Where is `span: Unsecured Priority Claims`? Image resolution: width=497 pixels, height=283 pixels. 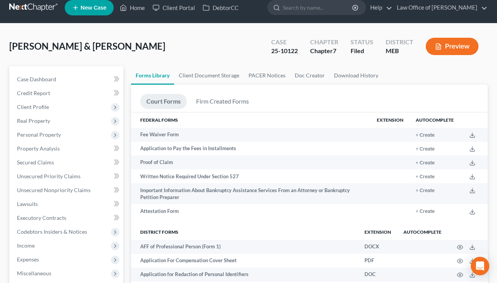
span: Unsecured Priority Claims is located at coordinates (49, 176).